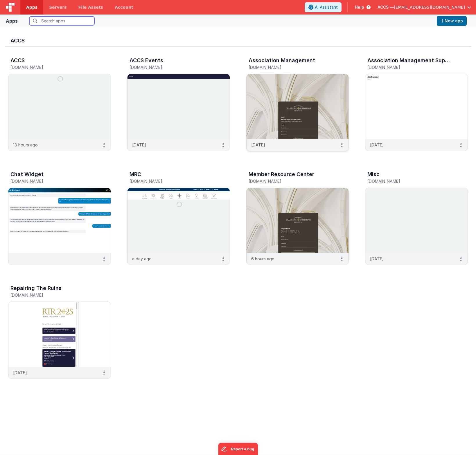  What do you see at coordinates (386, 7) in the screenshot?
I see `span: ACCS —` at bounding box center [386, 7].